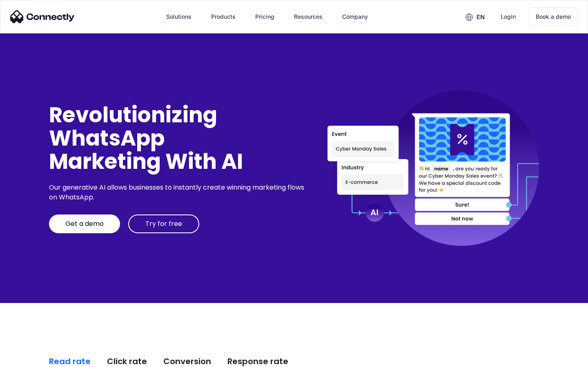 Image resolution: width=588 pixels, height=367 pixels. What do you see at coordinates (223, 16) in the screenshot?
I see `div: Products` at bounding box center [223, 16].